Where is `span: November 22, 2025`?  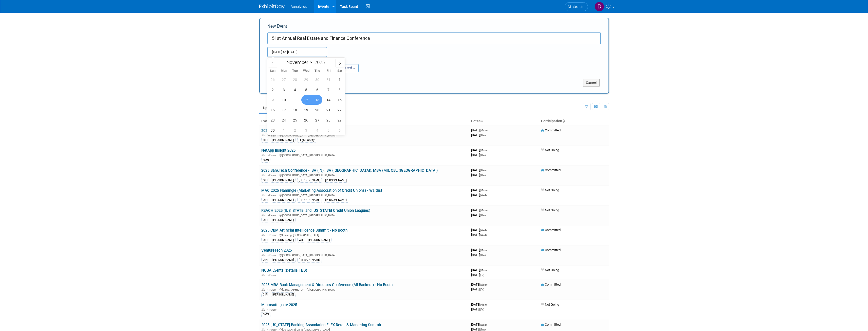
span: November 22, 2025 is located at coordinates (340, 109).